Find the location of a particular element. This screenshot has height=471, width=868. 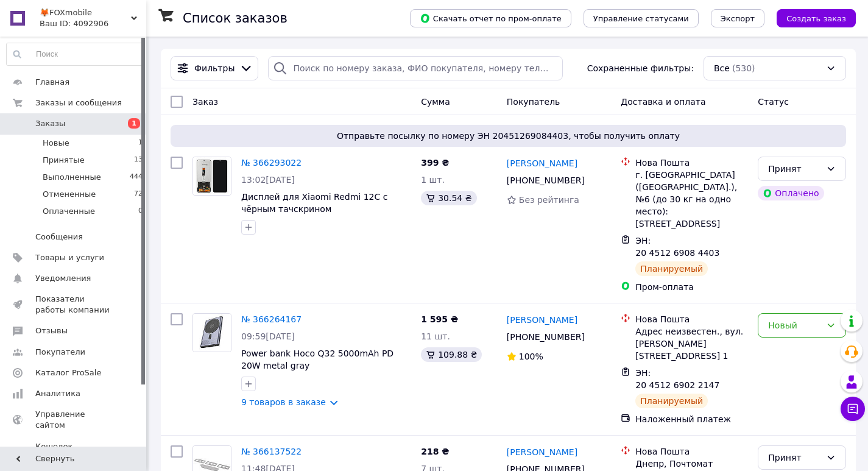

span: 13 is located at coordinates (139, 160).